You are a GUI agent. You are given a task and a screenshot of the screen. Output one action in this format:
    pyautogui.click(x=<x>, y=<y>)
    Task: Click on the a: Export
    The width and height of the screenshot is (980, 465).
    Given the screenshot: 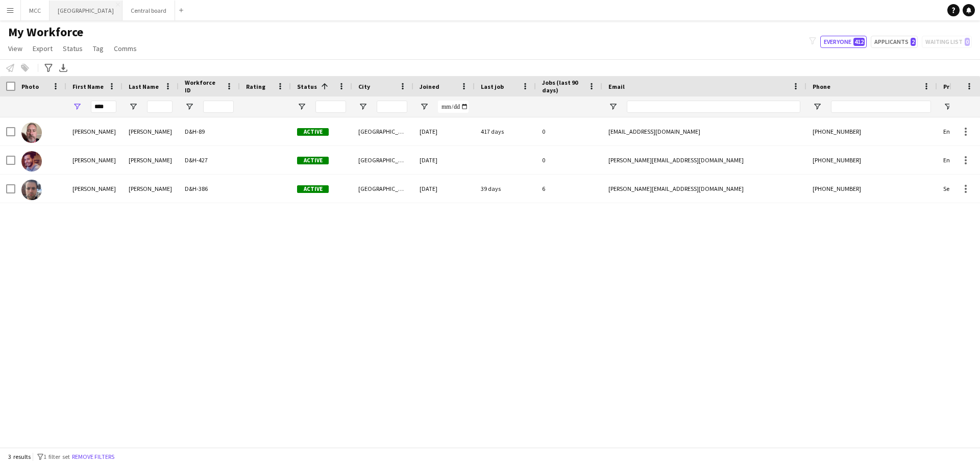 What is the action you would take?
    pyautogui.click(x=42, y=48)
    